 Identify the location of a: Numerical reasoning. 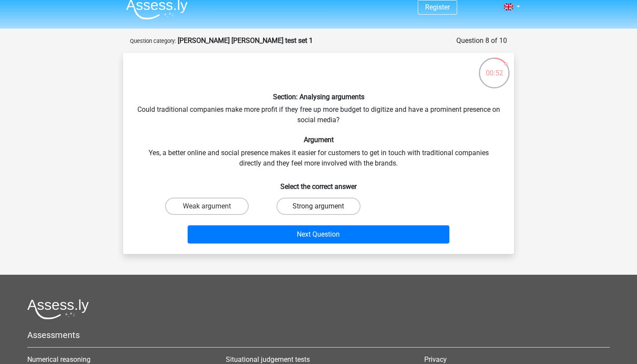
(59, 359).